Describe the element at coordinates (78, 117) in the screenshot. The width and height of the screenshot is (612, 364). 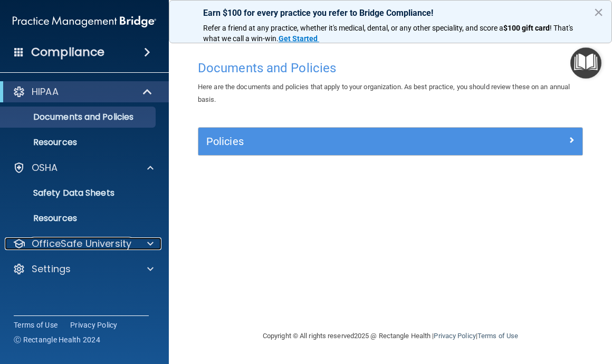
I see `p: Documents and Policies` at that location.